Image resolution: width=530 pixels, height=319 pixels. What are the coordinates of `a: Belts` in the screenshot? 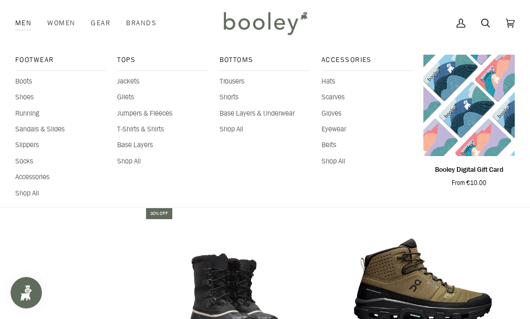 It's located at (367, 145).